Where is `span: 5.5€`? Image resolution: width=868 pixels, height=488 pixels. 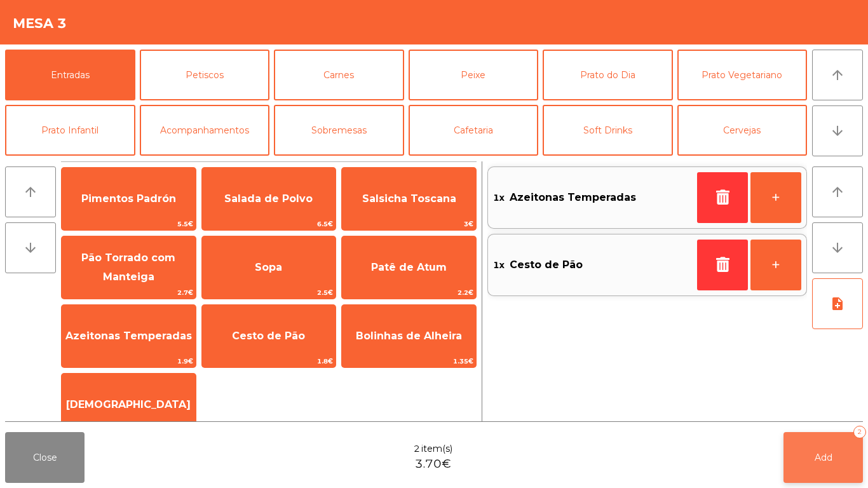
span: 5.5€ is located at coordinates (128, 224).